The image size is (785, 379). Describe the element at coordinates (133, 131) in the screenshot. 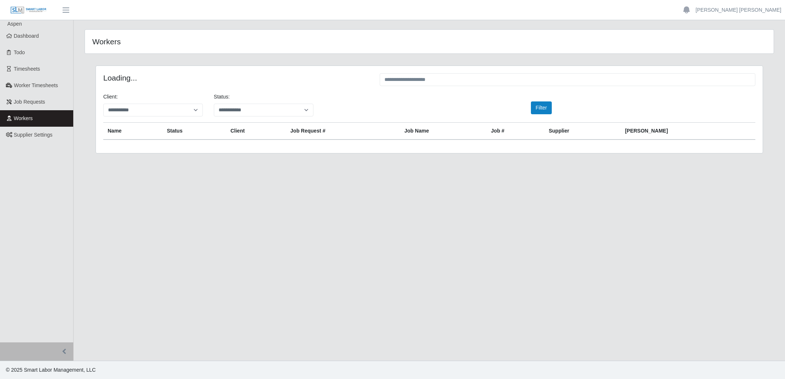

I see `th: Name` at that location.